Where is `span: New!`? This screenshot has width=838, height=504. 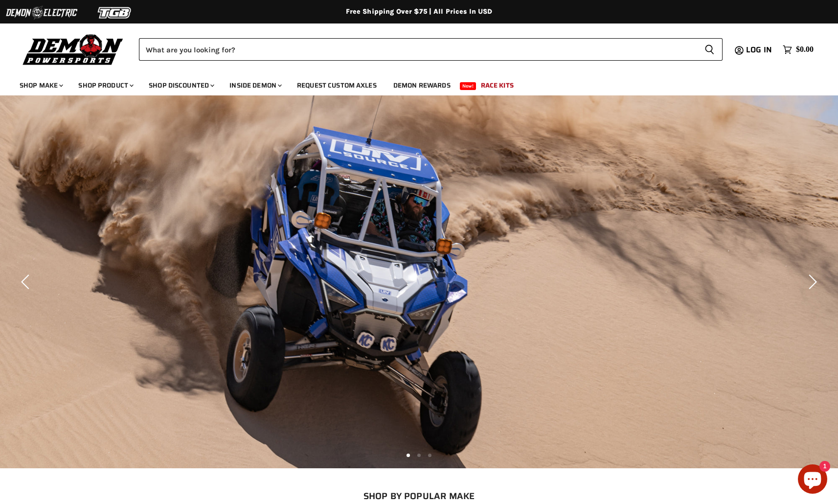 span: New! is located at coordinates (468, 86).